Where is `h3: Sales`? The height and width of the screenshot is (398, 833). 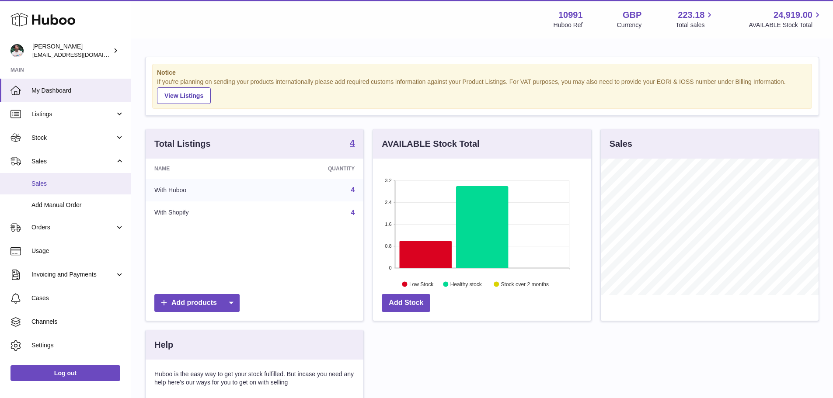 h3: Sales is located at coordinates (621, 144).